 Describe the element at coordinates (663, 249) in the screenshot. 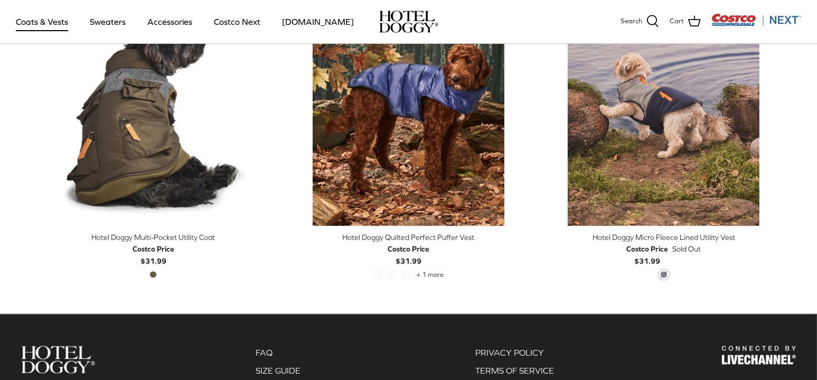

I see `a: Hotel Doggy Micro Fleece Lined Utility Vest Costco Price$31.99 Sold Out` at that location.